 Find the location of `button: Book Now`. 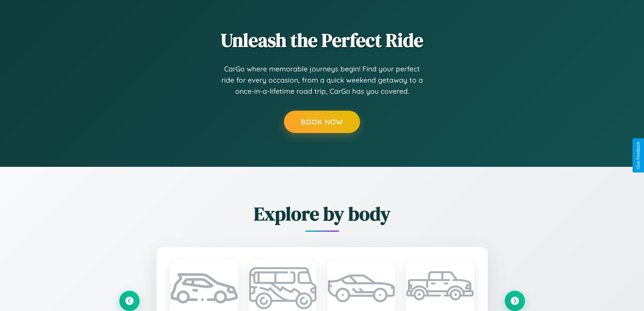

button: Book Now is located at coordinates (322, 122).